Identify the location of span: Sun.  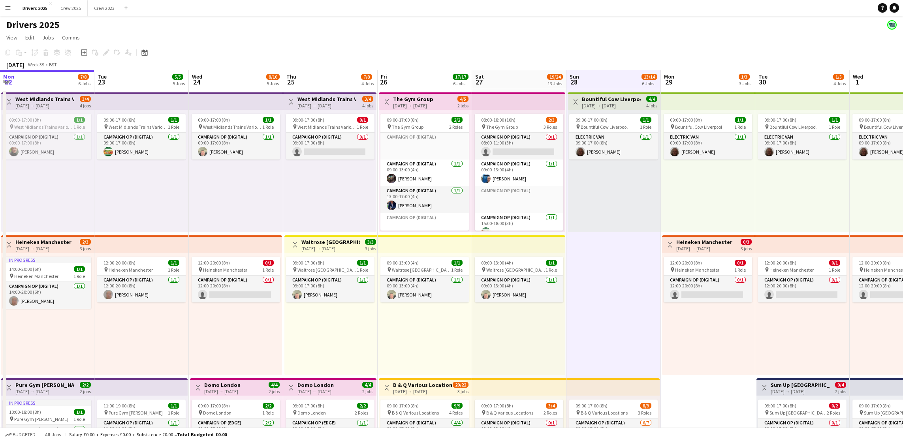
(574, 77).